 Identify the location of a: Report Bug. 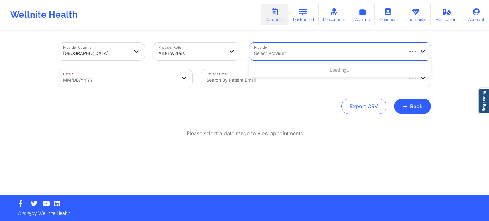
(484, 101).